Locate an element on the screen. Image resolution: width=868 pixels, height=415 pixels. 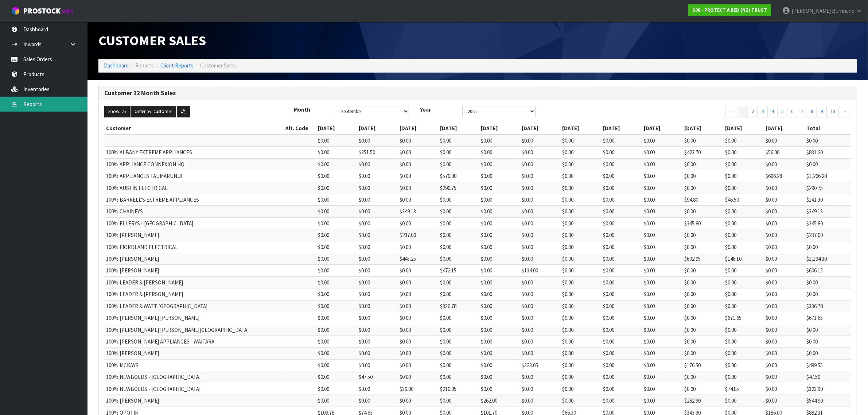
td: $423.70 is located at coordinates (703, 153).